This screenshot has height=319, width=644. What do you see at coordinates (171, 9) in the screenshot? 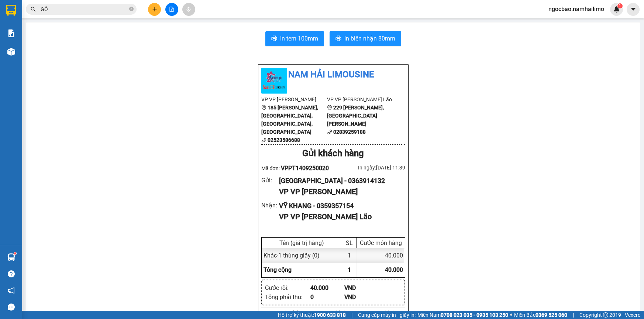
I see `button: file-add` at bounding box center [171, 9].